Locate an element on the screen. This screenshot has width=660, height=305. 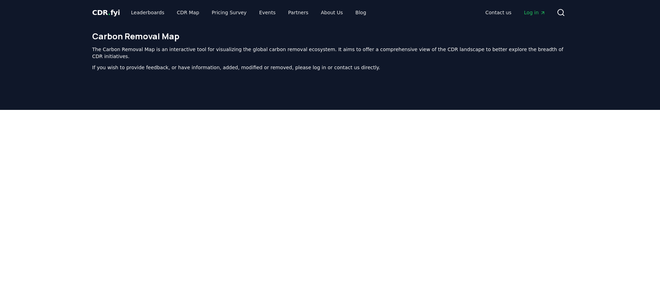
a: About Us is located at coordinates (332, 13).